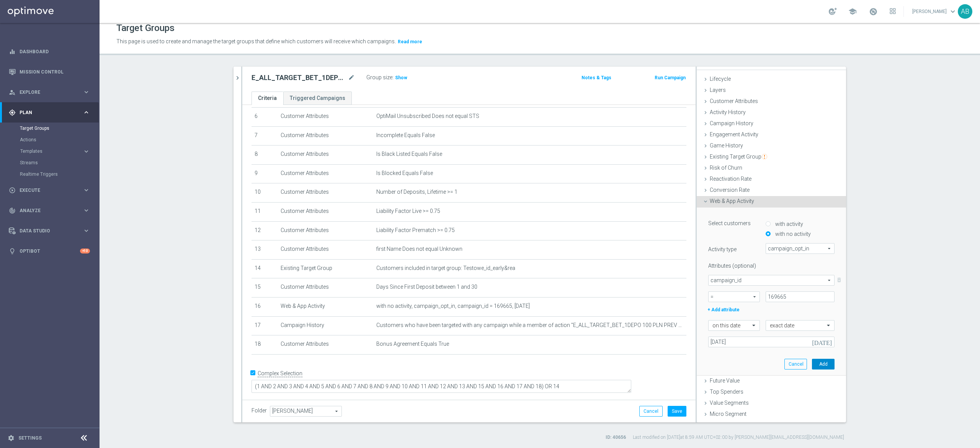  What do you see at coordinates (46, 231) in the screenshot?
I see `div: Data Studio` at bounding box center [46, 231].